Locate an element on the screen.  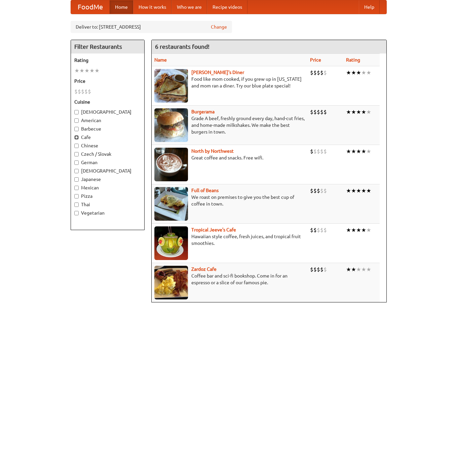
label: Japanese is located at coordinates (108, 179).